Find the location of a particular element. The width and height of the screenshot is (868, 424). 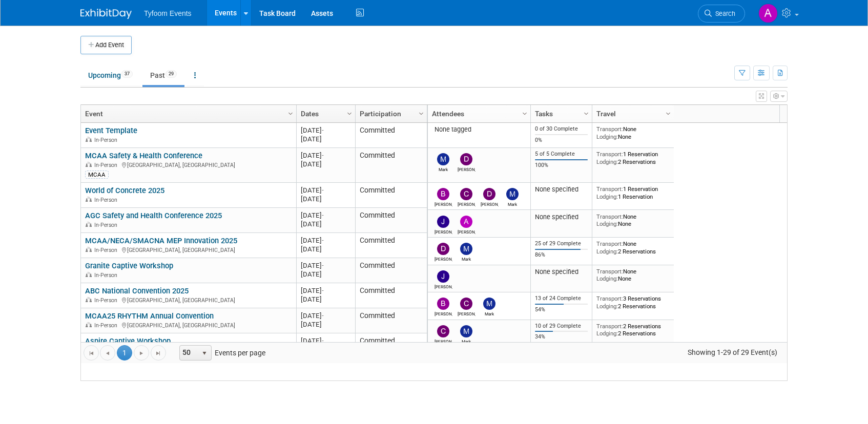

a: Dates is located at coordinates (324, 114).